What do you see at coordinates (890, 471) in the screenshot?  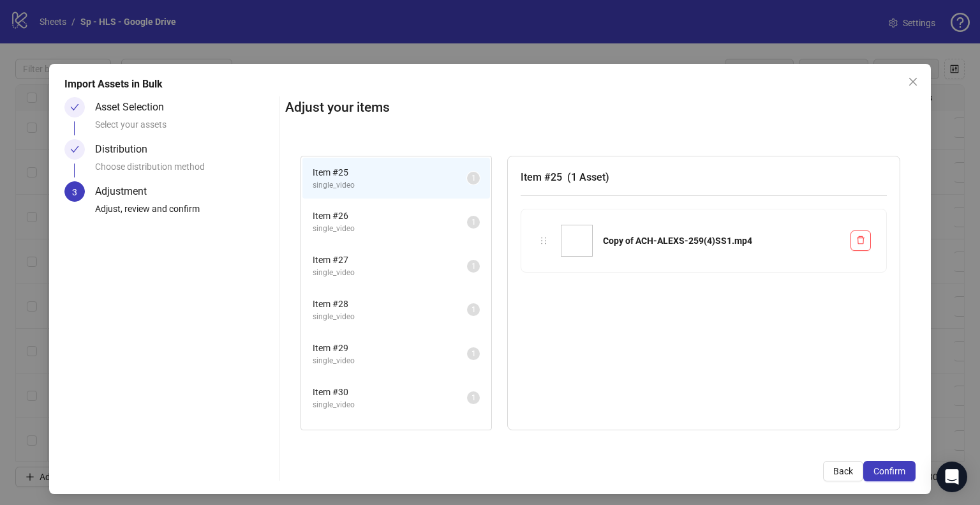 I see `span: Confirm` at bounding box center [890, 471].